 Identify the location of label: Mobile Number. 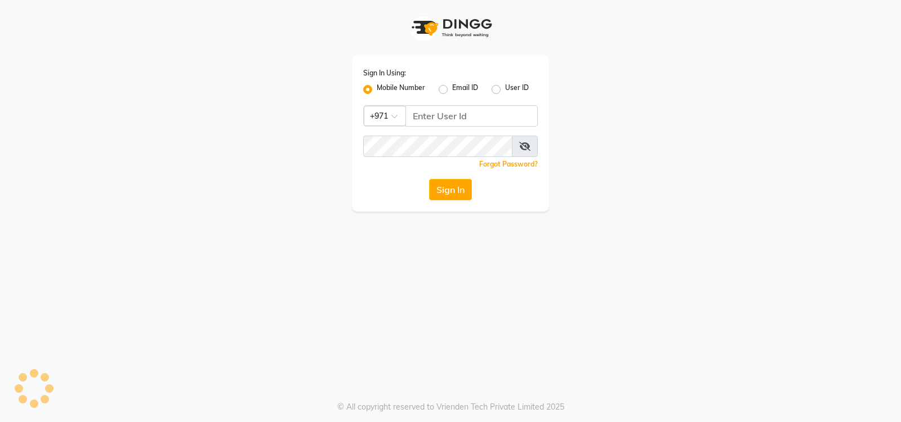
(401, 90).